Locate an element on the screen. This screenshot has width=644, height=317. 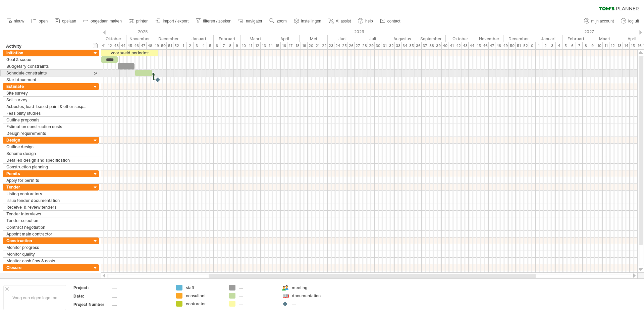
div: Pemits is located at coordinates (47, 173).